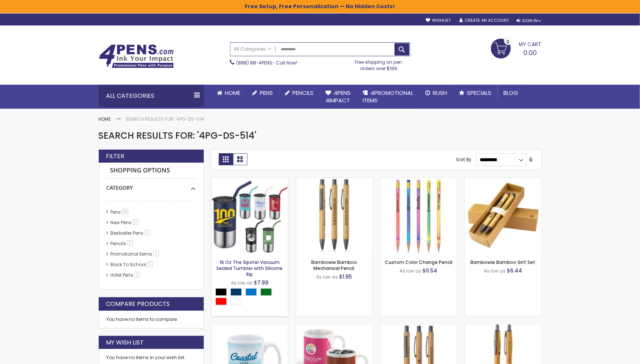 The width and height of the screenshot is (640, 364). Describe the element at coordinates (266, 292) in the screenshot. I see `div: Green` at that location.